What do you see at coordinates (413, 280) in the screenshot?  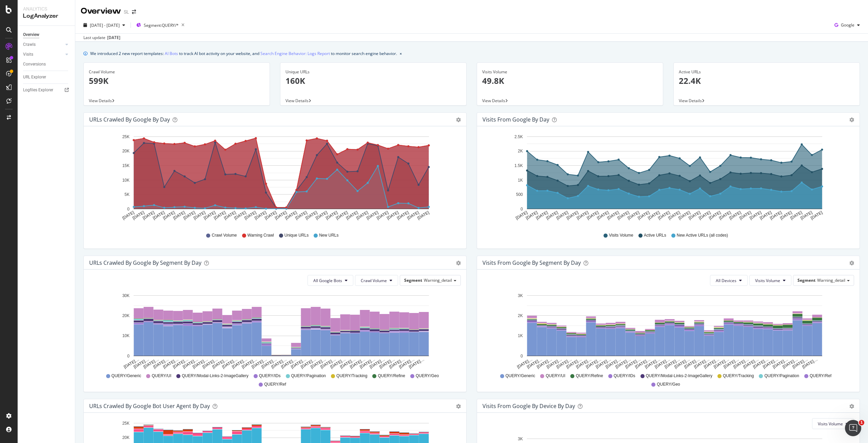 I see `span: Segment` at bounding box center [413, 280].